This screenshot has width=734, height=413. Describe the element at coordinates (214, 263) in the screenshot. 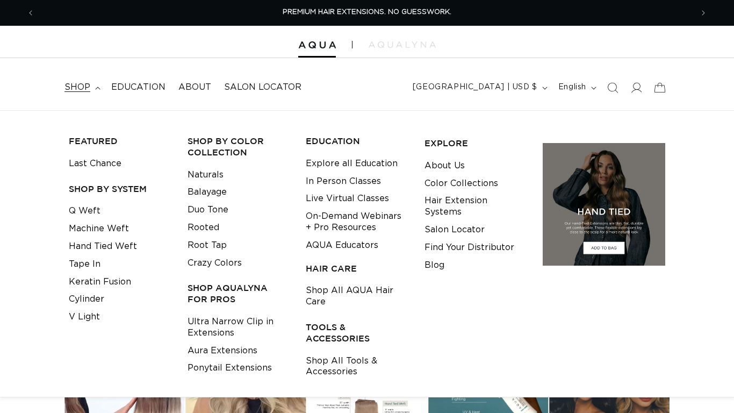

I see `a: Crazy Colors` at that location.